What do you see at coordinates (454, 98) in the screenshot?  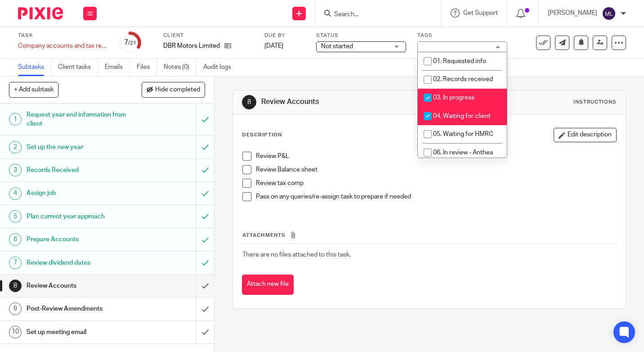 I see `span: 03. In progress` at bounding box center [454, 98].